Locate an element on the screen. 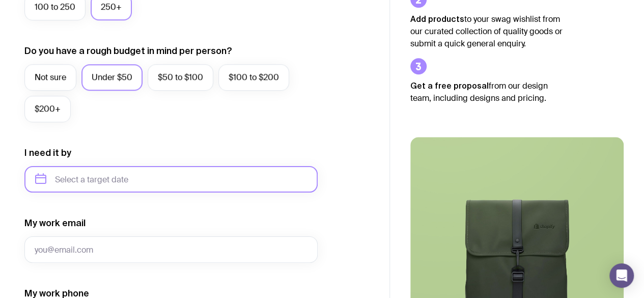 Image resolution: width=644 pixels, height=298 pixels. div: Open Intercom Messenger is located at coordinates (622, 276).